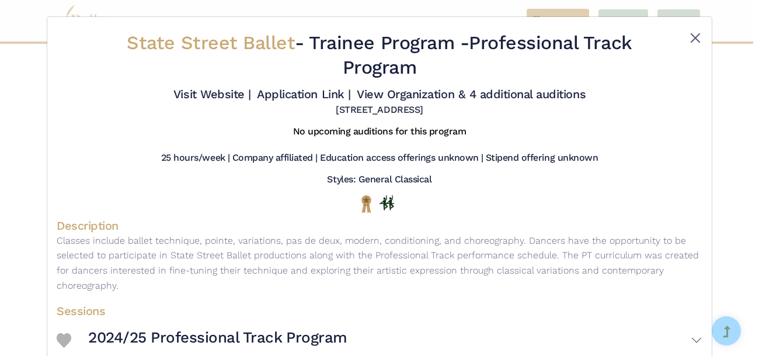 This screenshot has height=356, width=759. Describe the element at coordinates (212, 94) in the screenshot. I see `a: Visit Website |` at that location.